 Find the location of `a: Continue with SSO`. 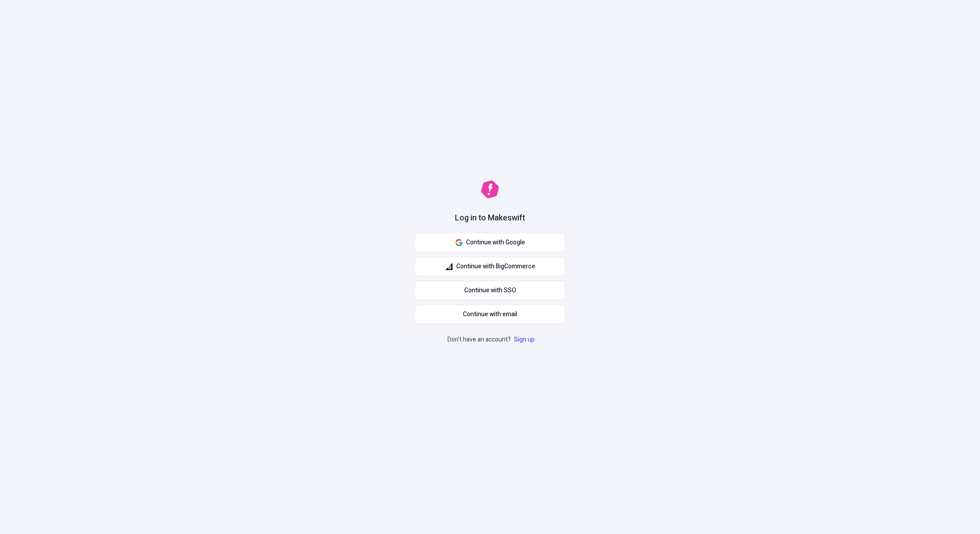

a: Continue with SSO is located at coordinates (490, 291).